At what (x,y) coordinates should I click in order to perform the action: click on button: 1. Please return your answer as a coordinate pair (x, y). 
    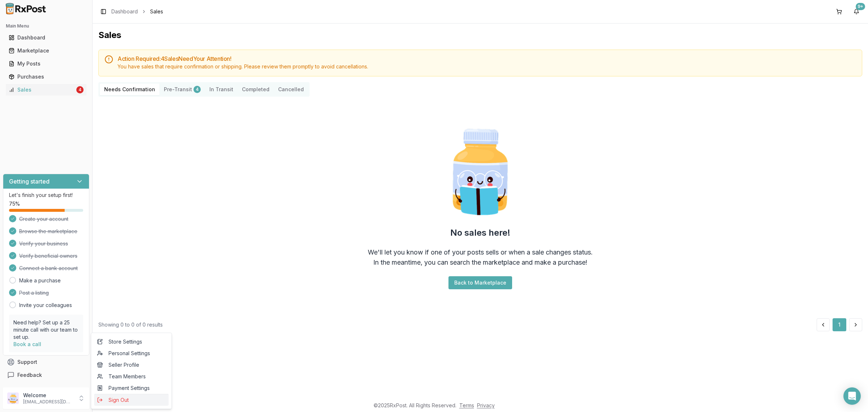
    Looking at the image, I should click on (840, 325).